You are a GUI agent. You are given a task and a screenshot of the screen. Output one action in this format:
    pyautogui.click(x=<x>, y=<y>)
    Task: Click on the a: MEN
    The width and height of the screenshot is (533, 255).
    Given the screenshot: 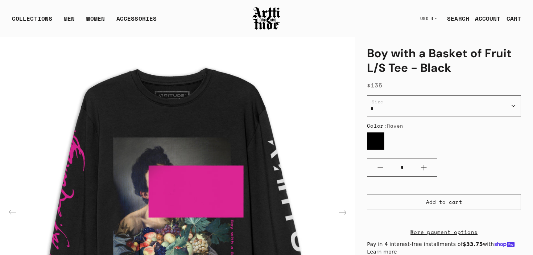 What is the action you would take?
    pyautogui.click(x=69, y=21)
    